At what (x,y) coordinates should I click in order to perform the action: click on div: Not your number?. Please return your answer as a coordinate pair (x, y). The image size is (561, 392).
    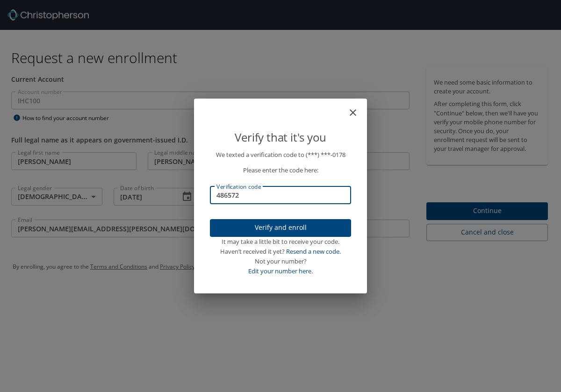
    Looking at the image, I should click on (280, 261).